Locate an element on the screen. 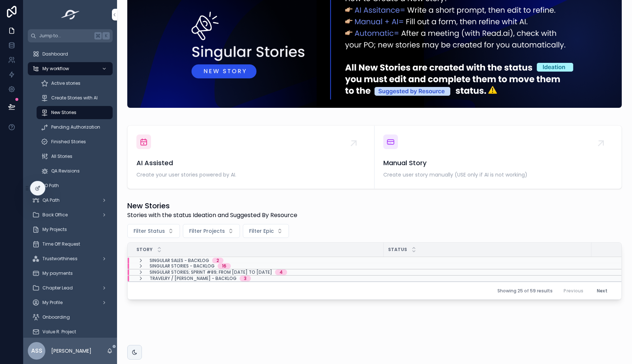 The width and height of the screenshot is (632, 364). span: Trustworthiness is located at coordinates (60, 259).